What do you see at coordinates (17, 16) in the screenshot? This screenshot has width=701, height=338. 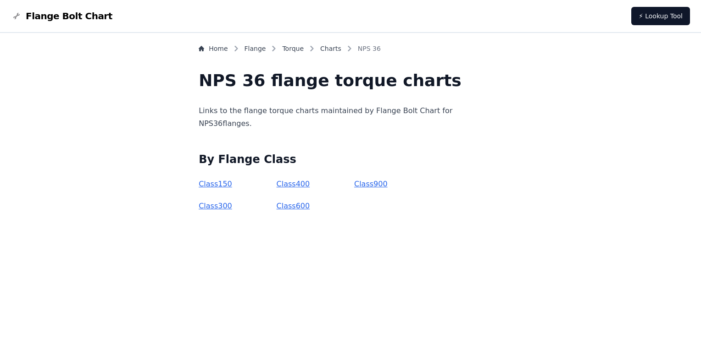 I see `img: Flange Bolt Chart Logo` at bounding box center [17, 16].